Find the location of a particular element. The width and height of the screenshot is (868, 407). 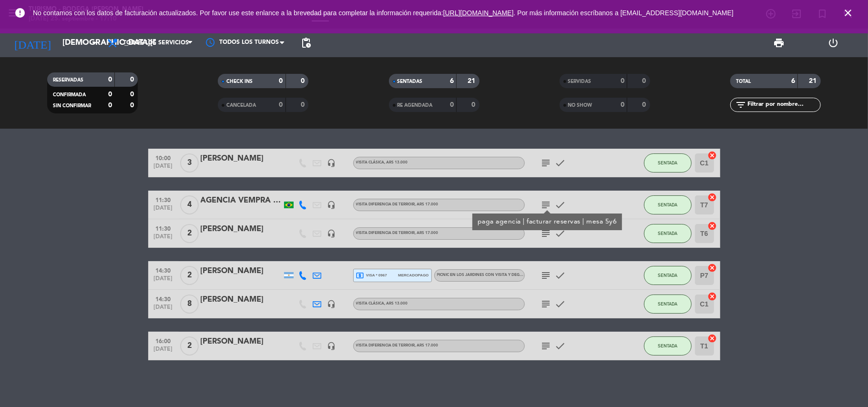

span: 4 is located at coordinates (189, 205).